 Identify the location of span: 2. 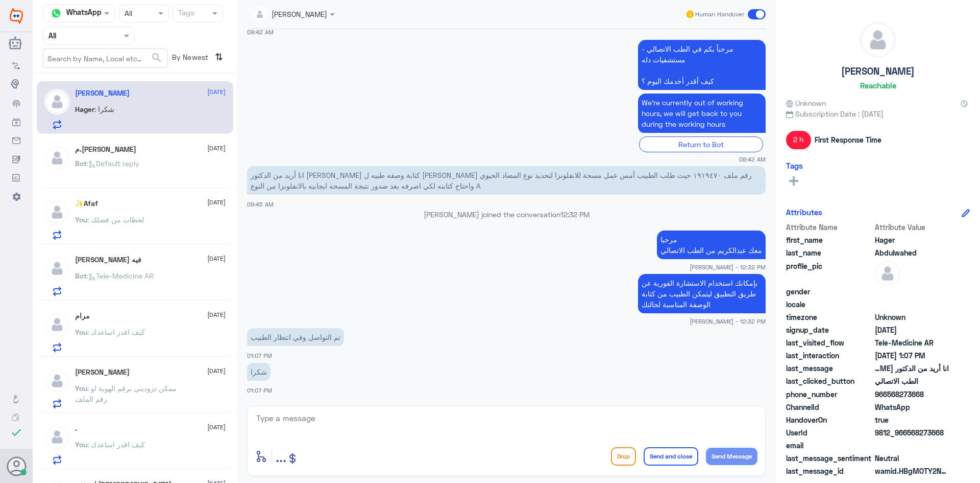
(911, 406).